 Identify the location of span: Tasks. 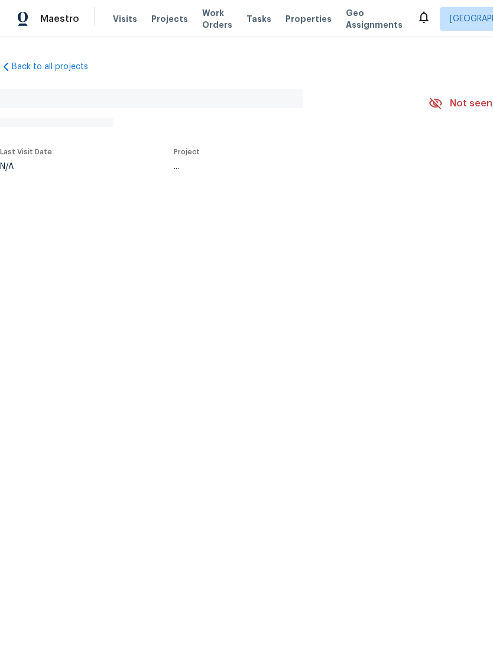
(259, 19).